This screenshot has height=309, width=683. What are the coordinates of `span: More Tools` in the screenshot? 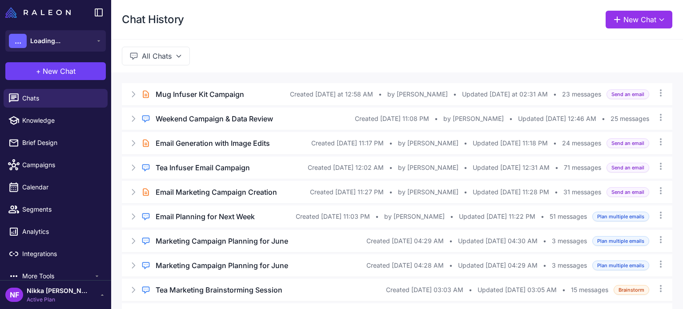 It's located at (58, 276).